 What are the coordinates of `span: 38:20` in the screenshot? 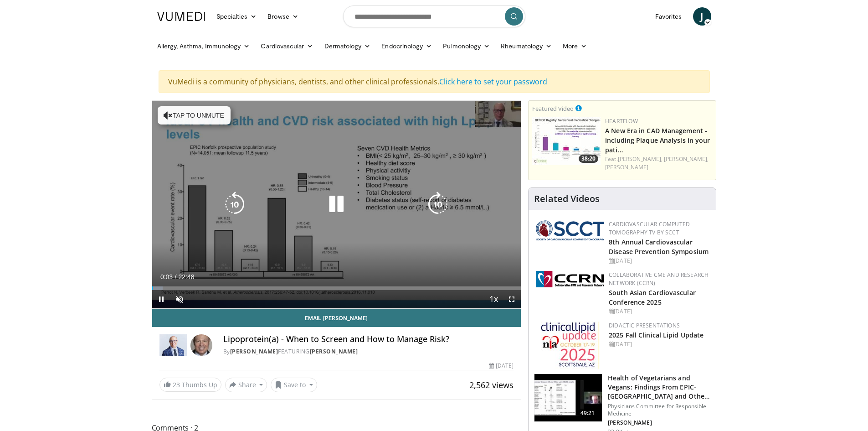 It's located at (588, 159).